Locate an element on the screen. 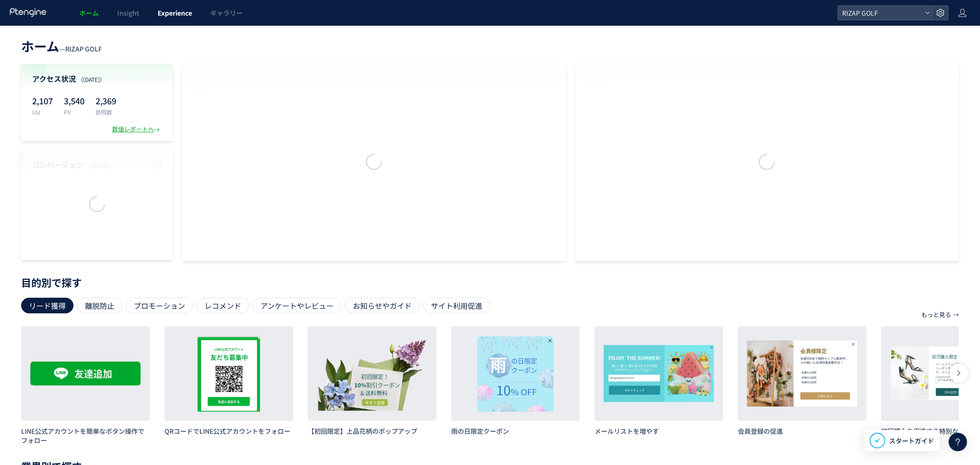  h3: メールリストを増やす is located at coordinates (659, 431).